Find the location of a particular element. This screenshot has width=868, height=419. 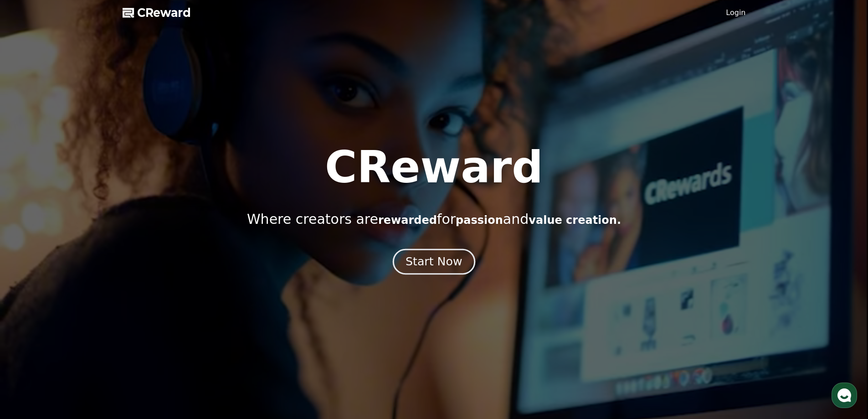

div: Start Now is located at coordinates (434, 262).